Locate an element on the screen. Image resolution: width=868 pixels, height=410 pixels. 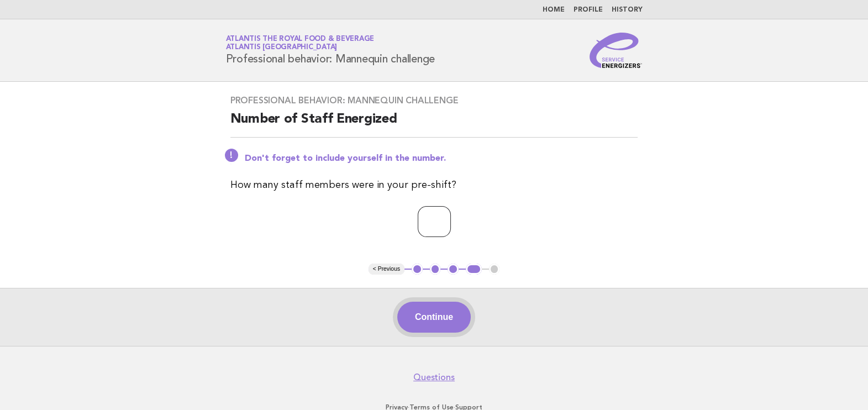
button: 1 is located at coordinates (417, 270).